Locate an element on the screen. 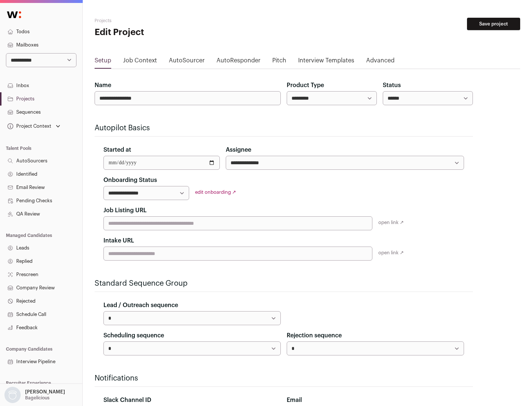 The image size is (532, 406). label: Status is located at coordinates (392, 85).